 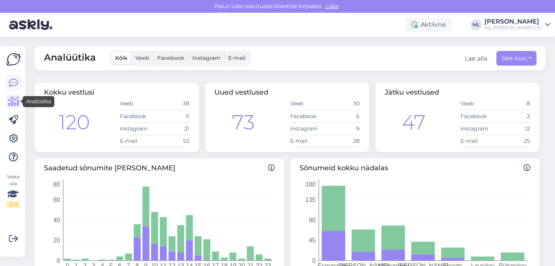 I want to click on td: 28, so click(x=342, y=141).